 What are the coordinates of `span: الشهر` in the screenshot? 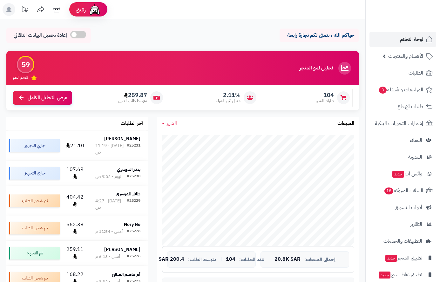 It's located at (171, 124).